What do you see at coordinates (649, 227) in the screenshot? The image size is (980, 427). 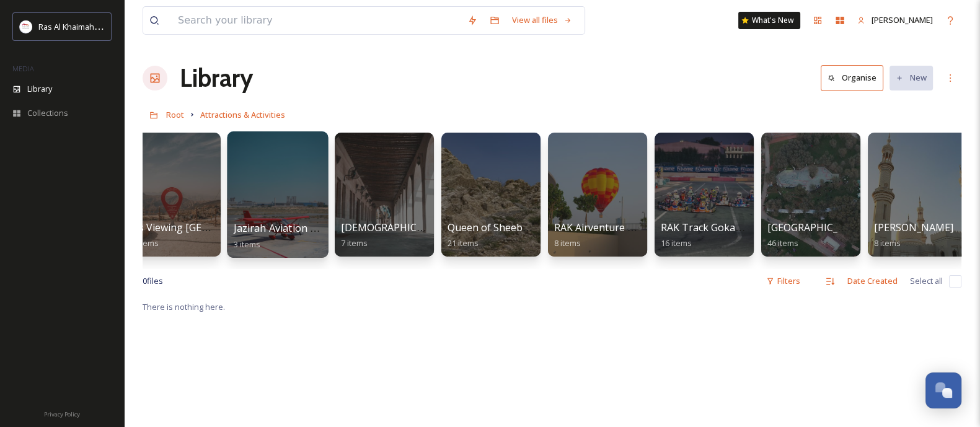 I see `span: RAK Airventure Tethered Hot Air Balloon` at bounding box center [649, 227].